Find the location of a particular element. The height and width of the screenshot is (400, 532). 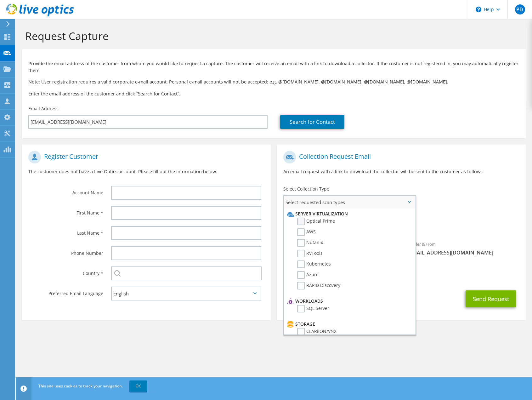

h1: Register Customer is located at coordinates (145, 158).